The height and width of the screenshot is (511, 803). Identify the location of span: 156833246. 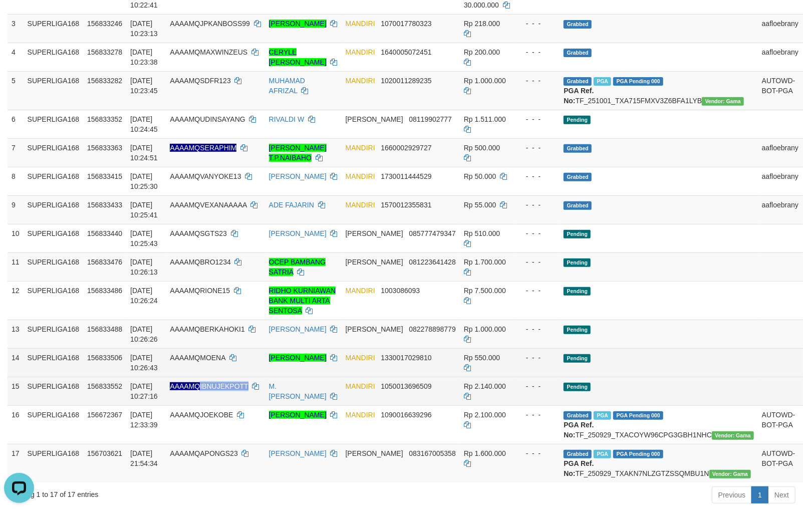
(105, 24).